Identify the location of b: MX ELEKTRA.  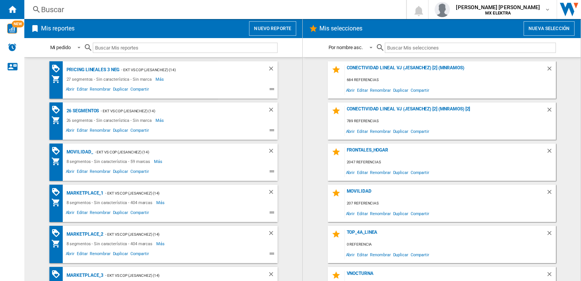
(498, 13).